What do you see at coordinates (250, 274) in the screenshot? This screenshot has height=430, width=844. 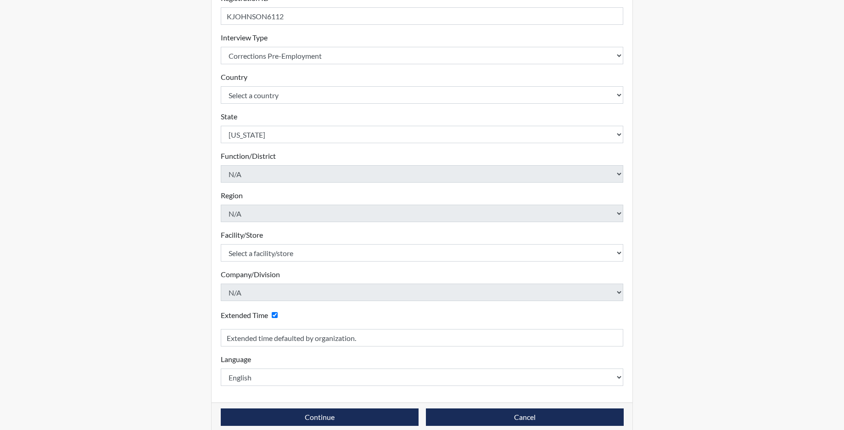 I see `label: Company/Division` at bounding box center [250, 274].